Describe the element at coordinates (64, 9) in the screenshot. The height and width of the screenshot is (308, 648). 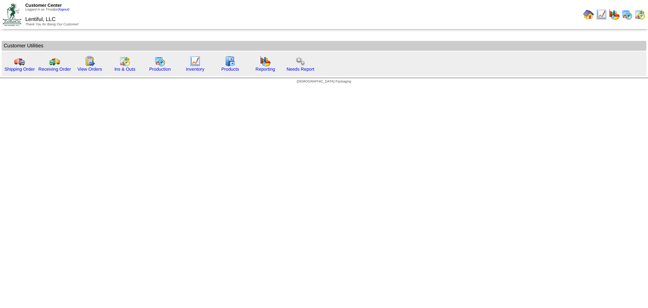
I see `a: (logout)` at that location.